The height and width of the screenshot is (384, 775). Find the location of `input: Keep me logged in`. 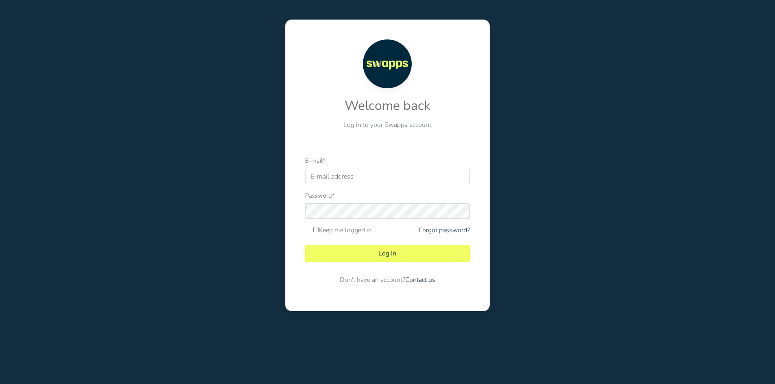

input: Keep me logged in is located at coordinates (316, 230).